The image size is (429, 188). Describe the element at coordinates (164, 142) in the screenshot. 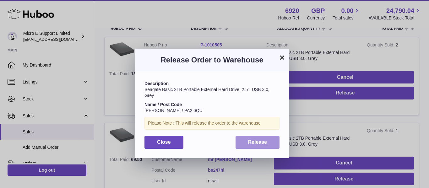

I see `button: Close` at that location.